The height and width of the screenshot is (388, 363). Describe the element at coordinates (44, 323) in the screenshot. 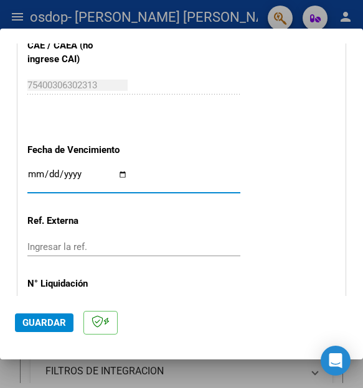

I see `button: Guardar` at that location.